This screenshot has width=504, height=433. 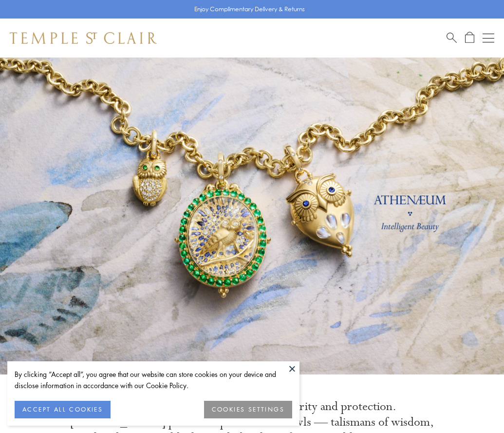 What do you see at coordinates (153, 380) in the screenshot?
I see `div: By clicking “Accept all”, you agree that our website can store cookies on your device and disclos...` at bounding box center [153, 380].